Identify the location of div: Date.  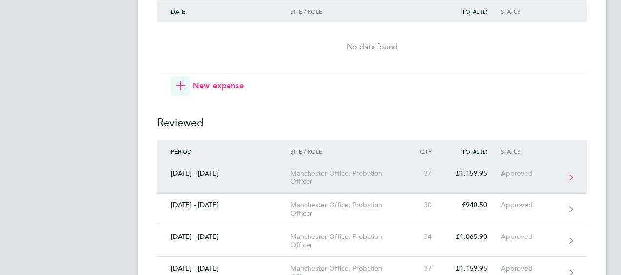
(223, 11).